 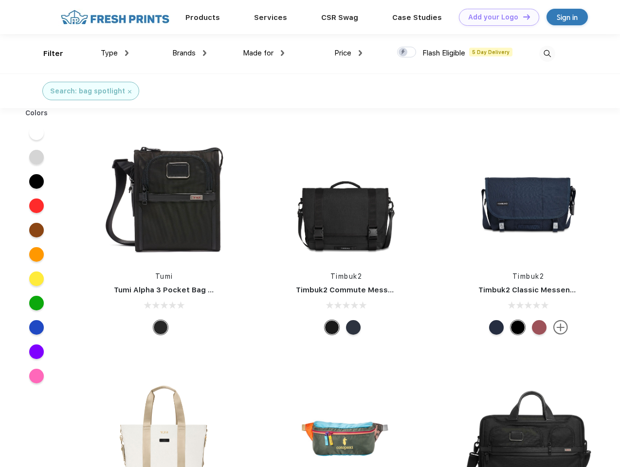 What do you see at coordinates (567, 17) in the screenshot?
I see `a: Sign in` at bounding box center [567, 17].